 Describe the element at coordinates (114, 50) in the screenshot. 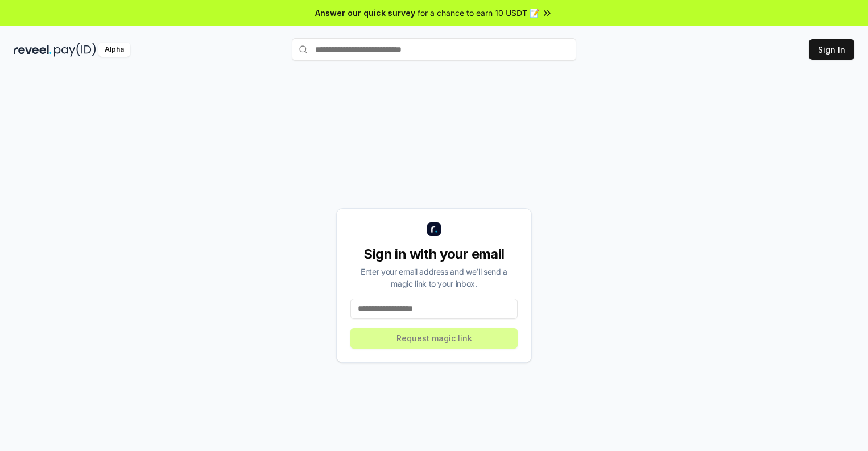

I see `div: Alpha` at that location.